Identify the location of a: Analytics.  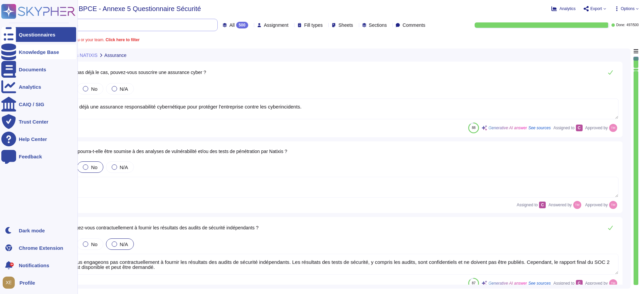
(39, 87).